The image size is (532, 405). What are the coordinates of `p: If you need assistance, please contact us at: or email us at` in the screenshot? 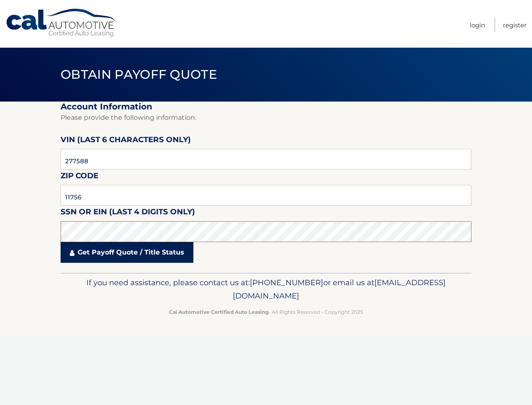 It's located at (266, 289).